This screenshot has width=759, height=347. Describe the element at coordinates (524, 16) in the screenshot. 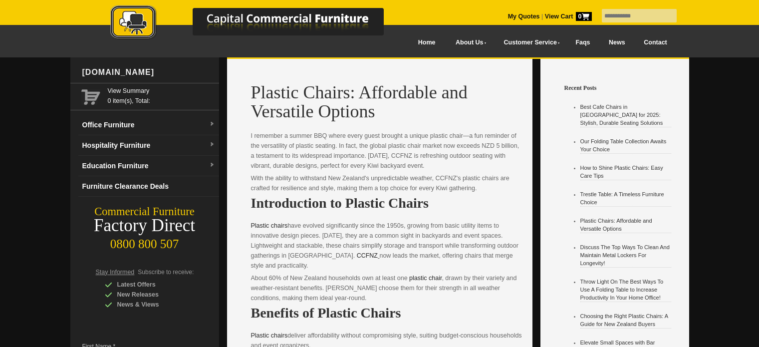

I see `a: My Quotes` at that location.